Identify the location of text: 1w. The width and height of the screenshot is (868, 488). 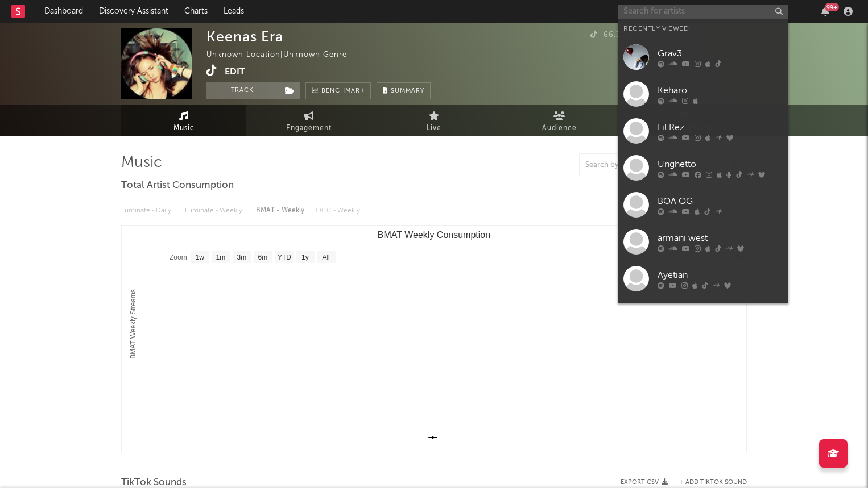
(200, 257).